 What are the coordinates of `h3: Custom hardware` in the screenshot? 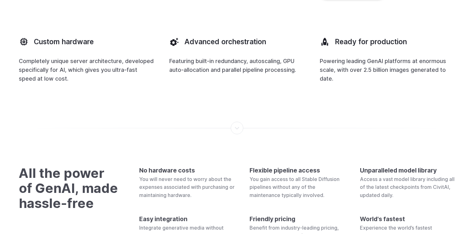 It's located at (64, 42).